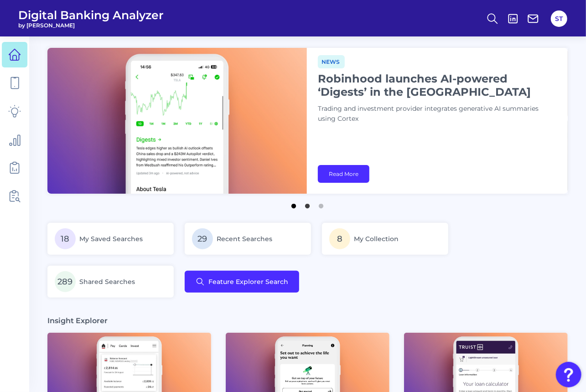 This screenshot has width=586, height=392. Describe the element at coordinates (308, 204) in the screenshot. I see `button: 2` at that location.